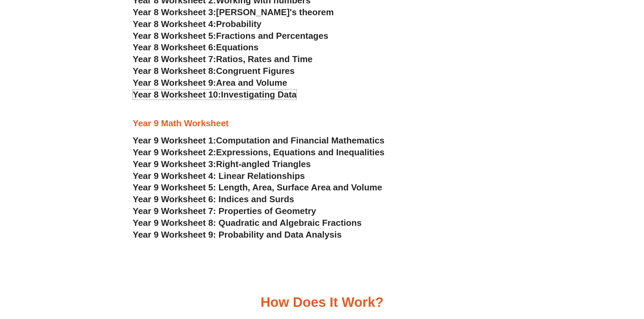  What do you see at coordinates (175, 12) in the screenshot?
I see `span: Year 8 Worksheet 3:` at bounding box center [175, 12].